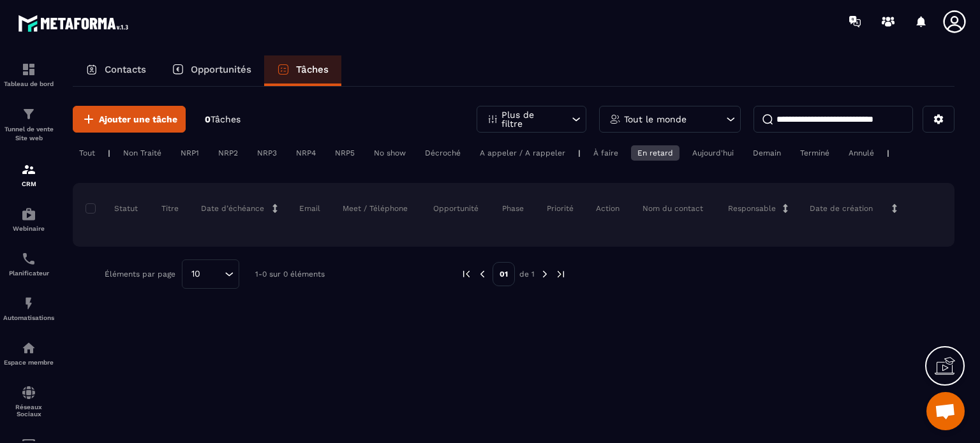 This screenshot has height=443, width=980. What do you see at coordinates (267, 153) in the screenshot?
I see `div: NRP3` at bounding box center [267, 153].